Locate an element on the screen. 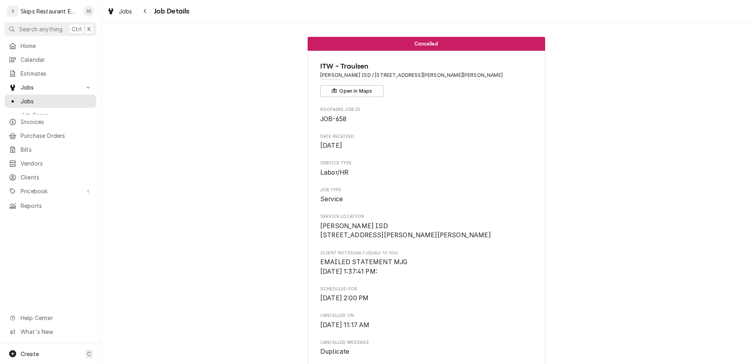  a: Go to Help Center is located at coordinates (50, 317).